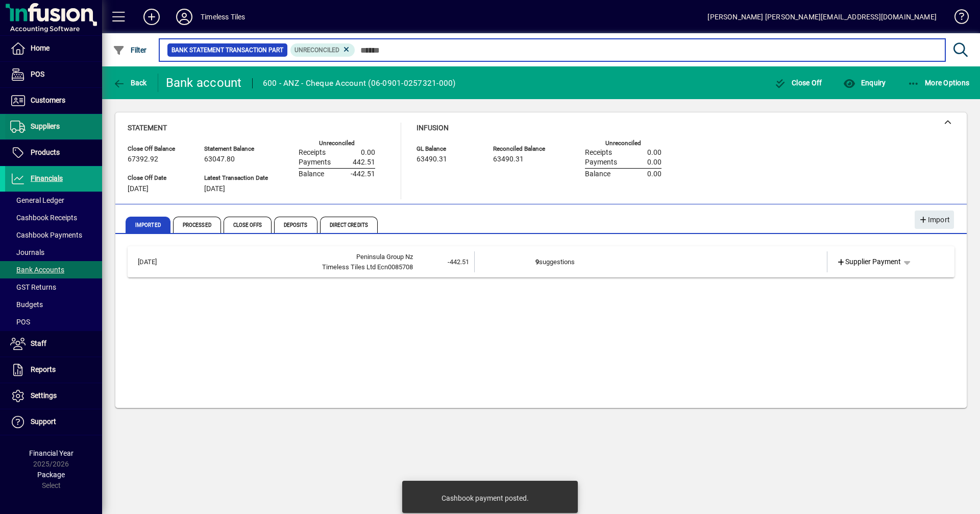 Image resolution: width=980 pixels, height=514 pixels. What do you see at coordinates (43, 218) in the screenshot?
I see `span: Cashbook Receipts` at bounding box center [43, 218].